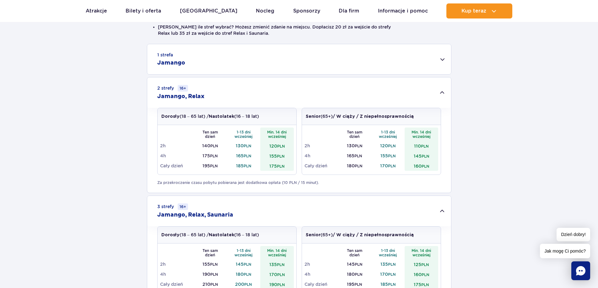 This screenshot has width=598, height=288. I want to click on h2: Jamango, so click(171, 63).